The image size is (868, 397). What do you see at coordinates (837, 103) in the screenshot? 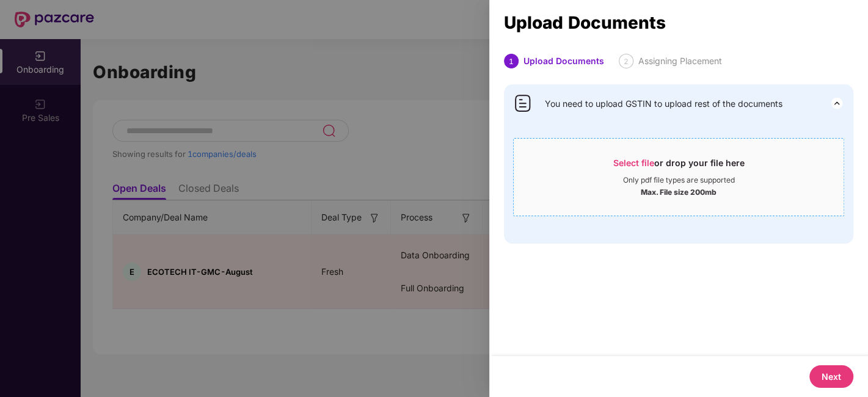
I see `img: svg+xml;base64,PHN2ZyB3aWR0aD0iMjQiIGhlaWdodD0iMjQiIHZpZXdCb3g9IjAgMCAyNCAyNCIgZmlsbD0ibm9uZSIgeG...` at bounding box center [837, 103].